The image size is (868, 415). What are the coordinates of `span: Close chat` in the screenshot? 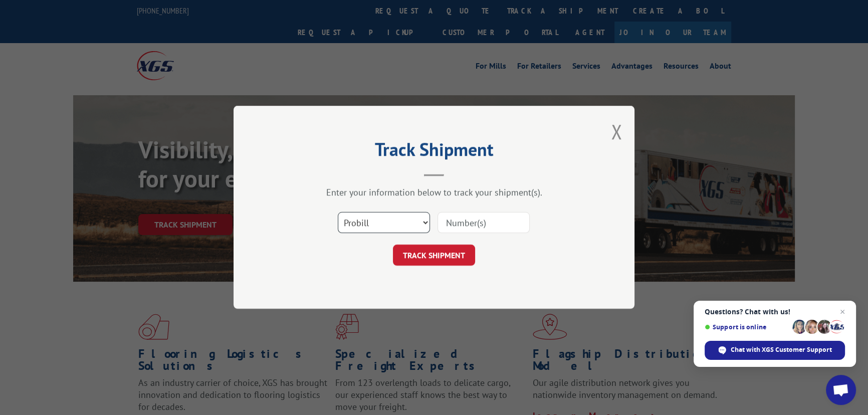 It's located at (842, 311).